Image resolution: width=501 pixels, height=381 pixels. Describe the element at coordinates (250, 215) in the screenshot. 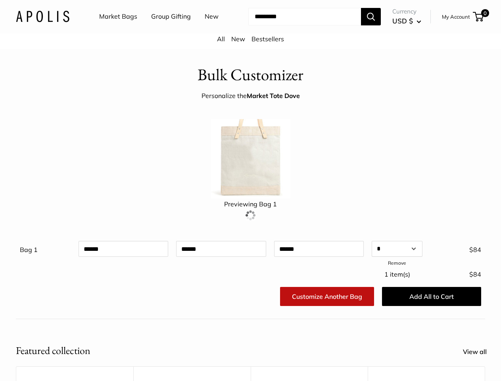

I see `img: loading.gif` at that location.